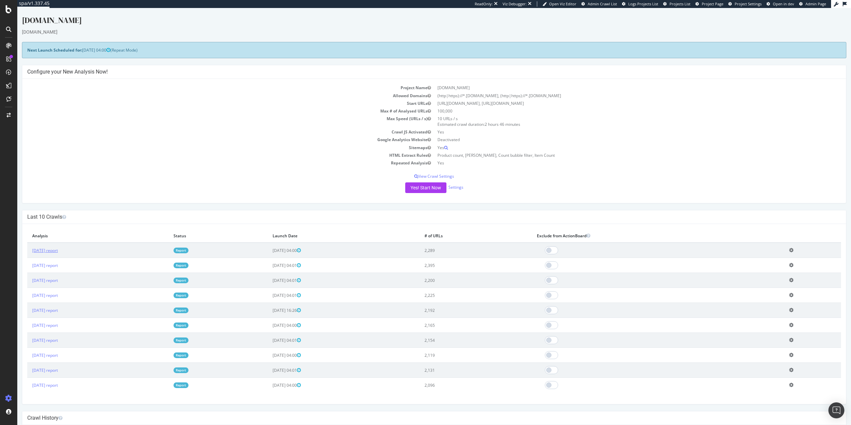 The height and width of the screenshot is (425, 851). What do you see at coordinates (213, 155) in the screenshot?
I see `td: Repeated Analysis` at bounding box center [213, 155].